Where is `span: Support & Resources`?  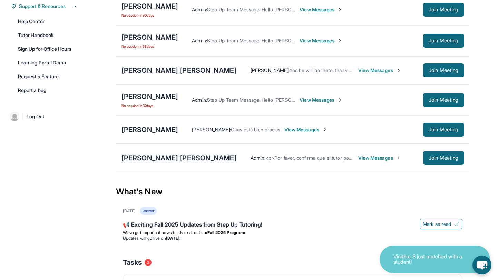 span: Support & Resources is located at coordinates (42, 6).